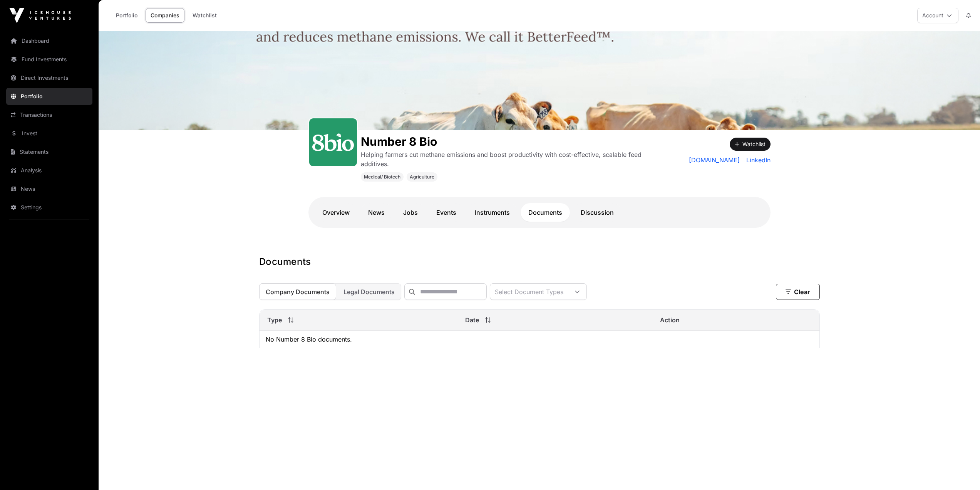 The image size is (980, 490). I want to click on a: Statements, so click(50, 151).